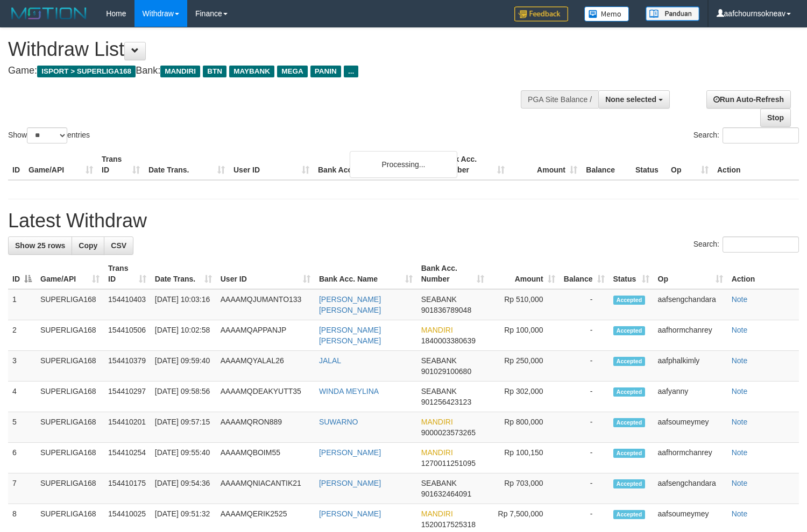 The image size is (807, 532). Describe the element at coordinates (634, 99) in the screenshot. I see `button: None selected` at that location.